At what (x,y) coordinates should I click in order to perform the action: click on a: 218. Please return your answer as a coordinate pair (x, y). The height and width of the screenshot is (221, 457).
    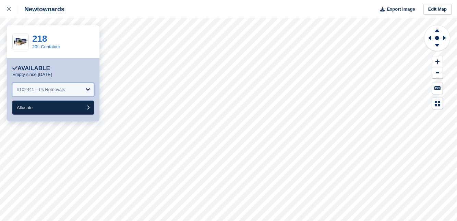
    Looking at the image, I should click on (39, 39).